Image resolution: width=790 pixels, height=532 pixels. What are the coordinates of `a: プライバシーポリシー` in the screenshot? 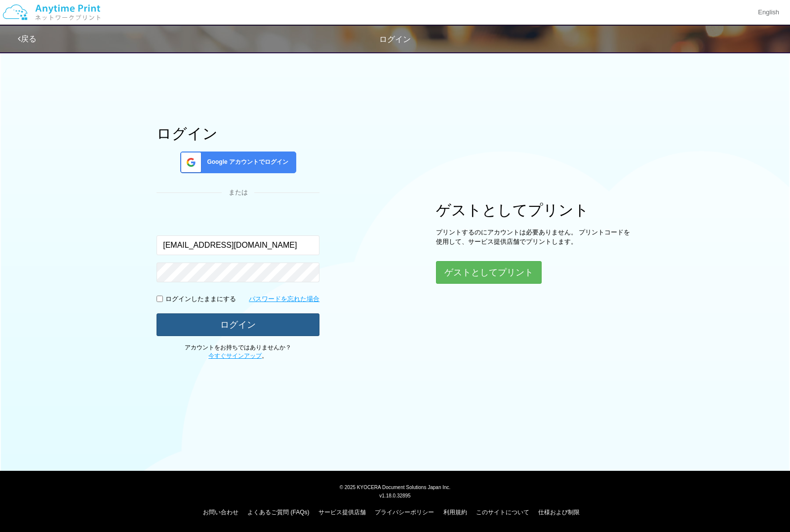 It's located at (404, 512).